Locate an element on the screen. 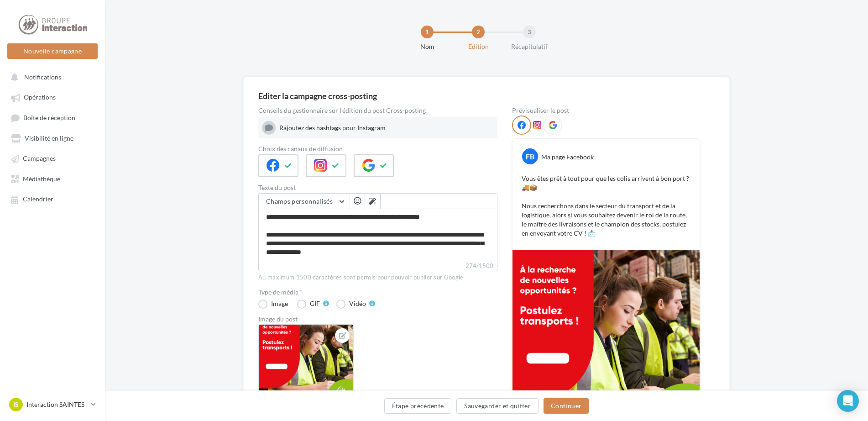 The image size is (868, 421). button: Champs personnalisés is located at coordinates (304, 201).